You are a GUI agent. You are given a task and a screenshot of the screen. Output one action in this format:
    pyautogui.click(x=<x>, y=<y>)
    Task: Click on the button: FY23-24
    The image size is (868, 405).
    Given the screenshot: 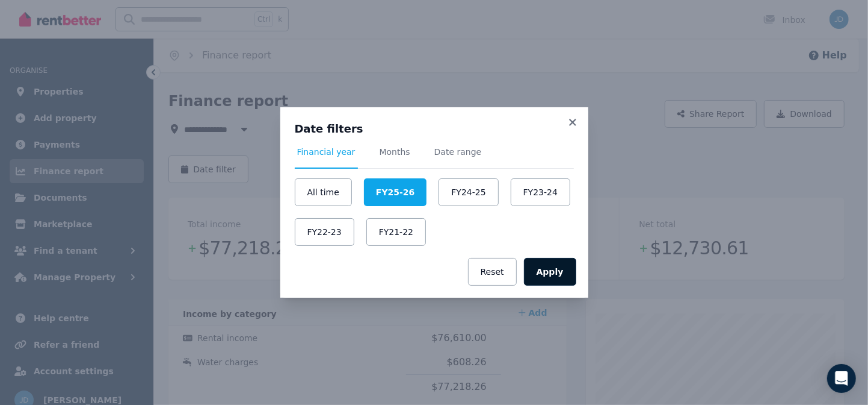 What is the action you would take?
    pyautogui.click(x=540, y=192)
    